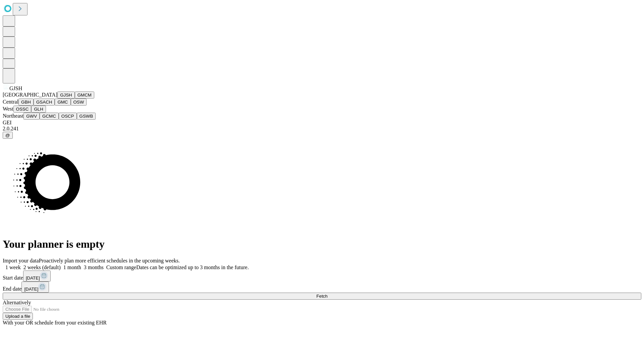  Describe the element at coordinates (13, 267) in the screenshot. I see `span: 1 week` at that location.